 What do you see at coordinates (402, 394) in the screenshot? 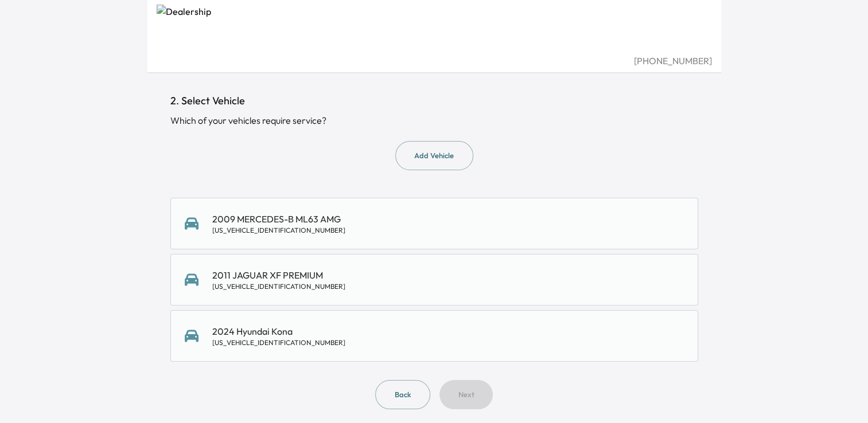
I see `button: Back` at bounding box center [402, 394].